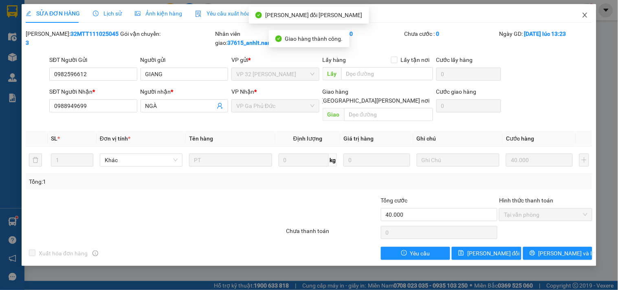  What do you see at coordinates (35, 160) in the screenshot?
I see `button: delete` at bounding box center [35, 160].